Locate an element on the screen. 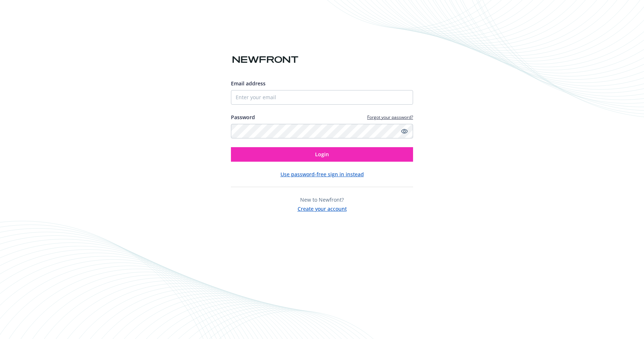  input: Enter your email is located at coordinates (322, 97).